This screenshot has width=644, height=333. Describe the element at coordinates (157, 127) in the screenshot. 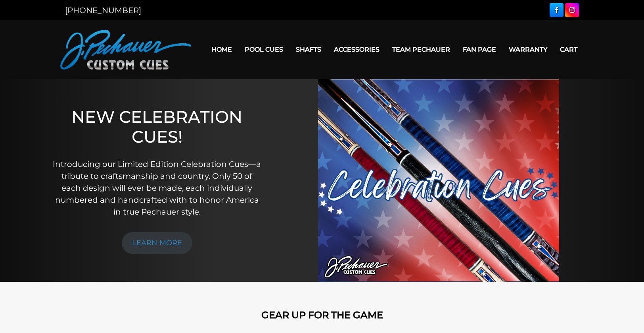

I see `h1: NEW CELEBRATION CUES!` at that location.